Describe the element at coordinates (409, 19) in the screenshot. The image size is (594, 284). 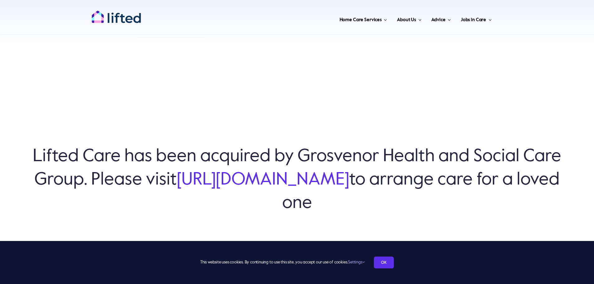
I see `a: About Us` at that location.